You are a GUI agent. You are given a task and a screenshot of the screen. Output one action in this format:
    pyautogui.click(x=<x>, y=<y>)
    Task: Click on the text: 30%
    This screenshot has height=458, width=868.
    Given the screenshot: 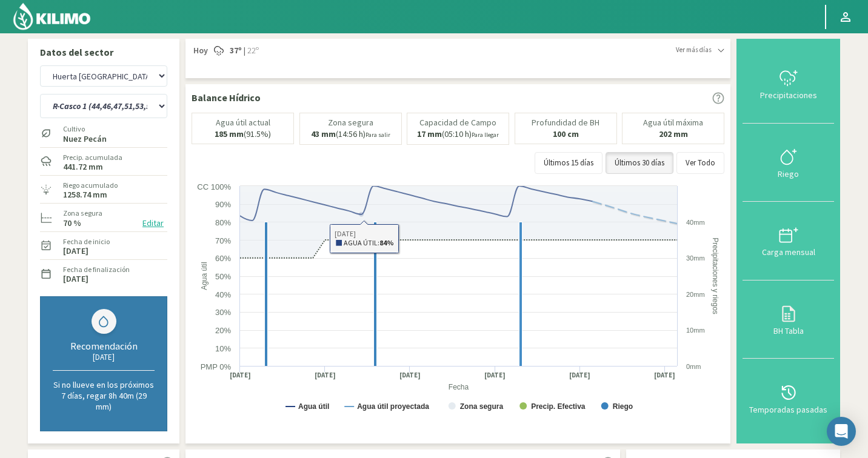 What is the action you would take?
    pyautogui.click(x=223, y=312)
    